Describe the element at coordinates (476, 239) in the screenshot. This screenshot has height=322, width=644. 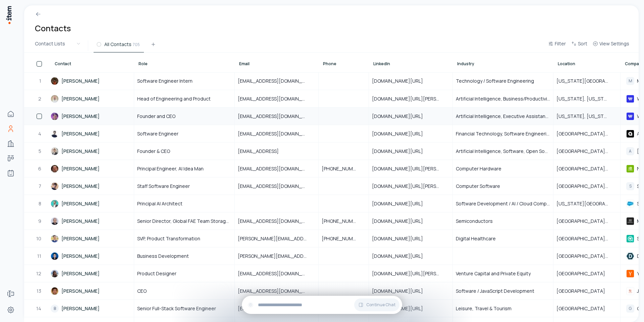
I see `span: Digital Healthcare` at that location.